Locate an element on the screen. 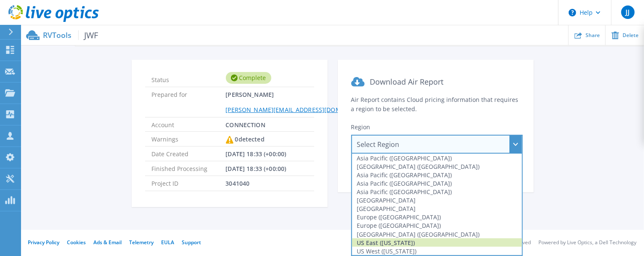  span: Status is located at coordinates (189, 78).